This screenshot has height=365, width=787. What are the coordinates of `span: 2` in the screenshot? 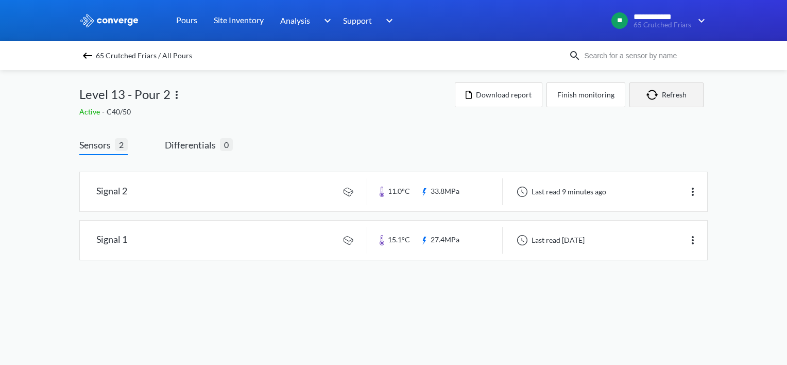 It's located at (121, 144).